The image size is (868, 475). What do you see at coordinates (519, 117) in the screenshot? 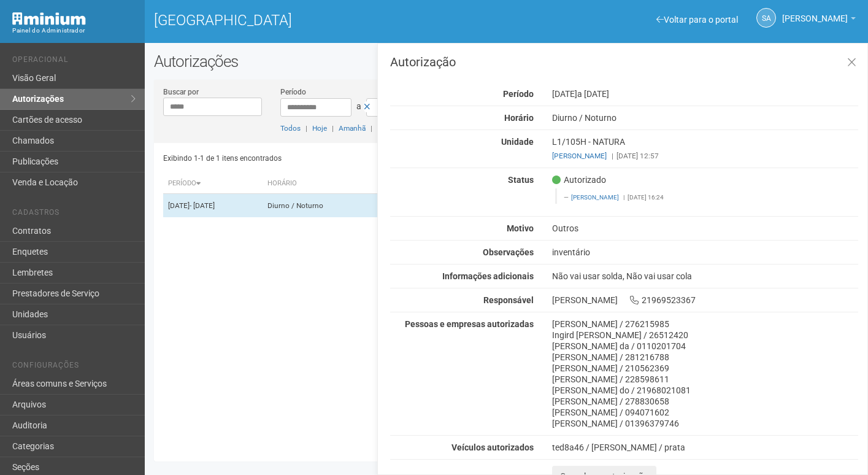
I see `strong: Horário` at bounding box center [519, 117].